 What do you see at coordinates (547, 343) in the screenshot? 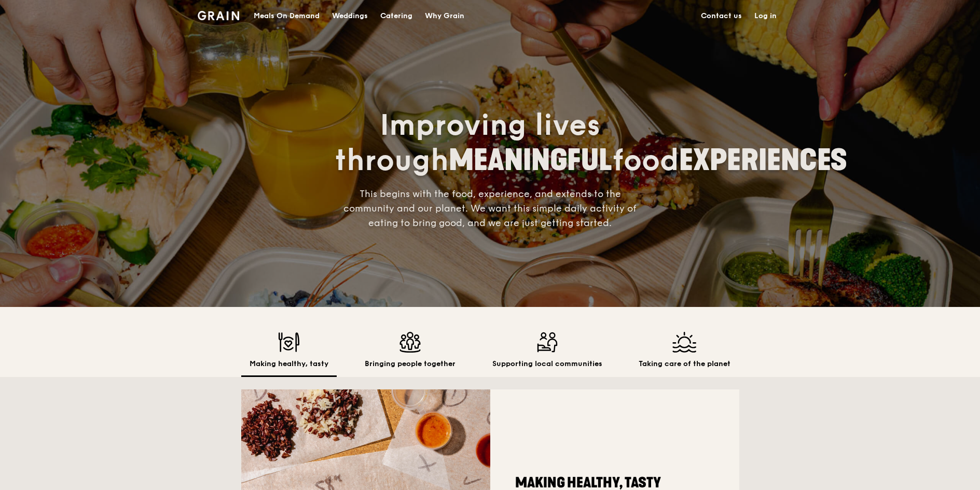
I see `img: Supporting local communities` at bounding box center [547, 343].